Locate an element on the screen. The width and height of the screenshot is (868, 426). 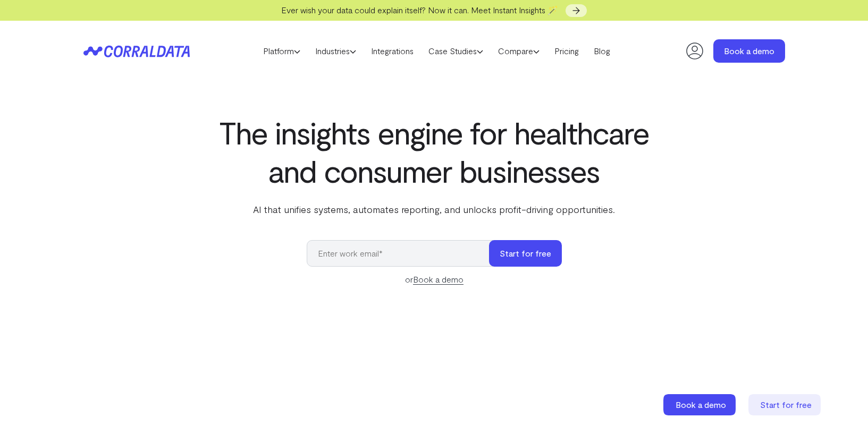
span: Start for free is located at coordinates (786, 405).